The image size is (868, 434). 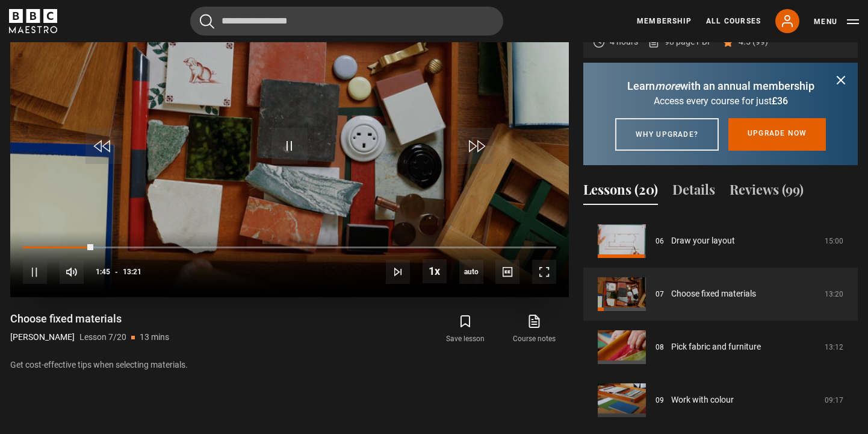 I want to click on a: Course notes, so click(x=535, y=329).